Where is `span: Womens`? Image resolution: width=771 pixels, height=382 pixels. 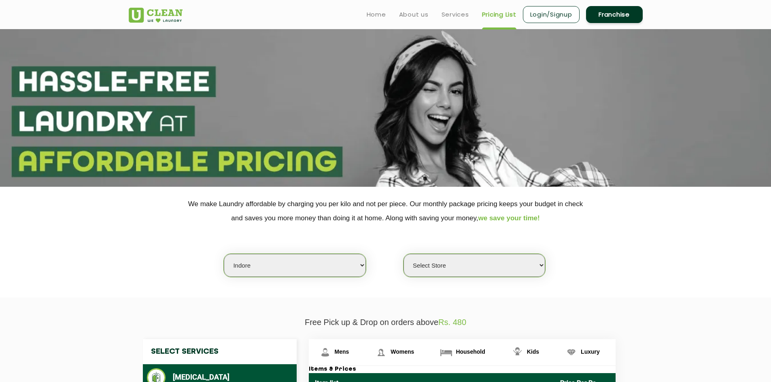 span: Womens is located at coordinates (402, 352).